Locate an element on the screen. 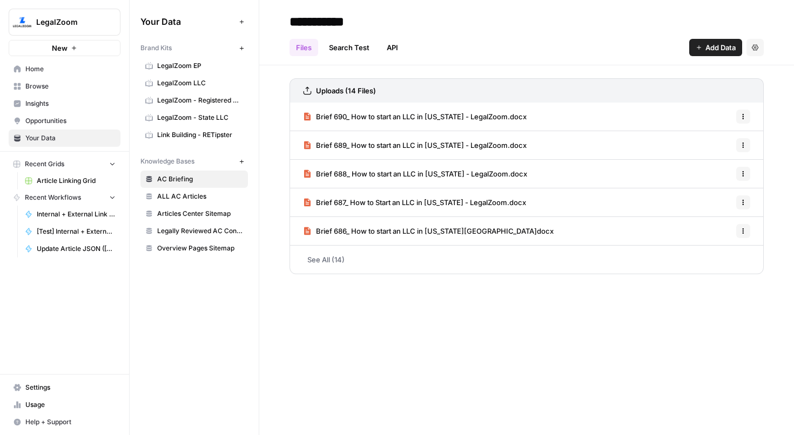  a: Your Data is located at coordinates (64, 138).